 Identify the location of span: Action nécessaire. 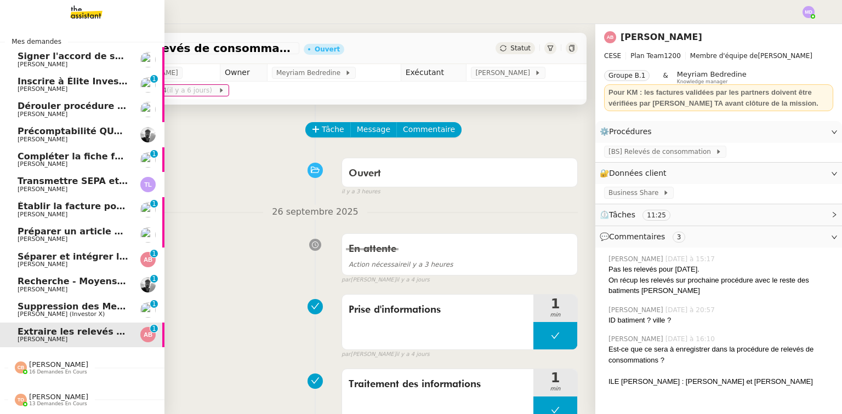
(378, 265).